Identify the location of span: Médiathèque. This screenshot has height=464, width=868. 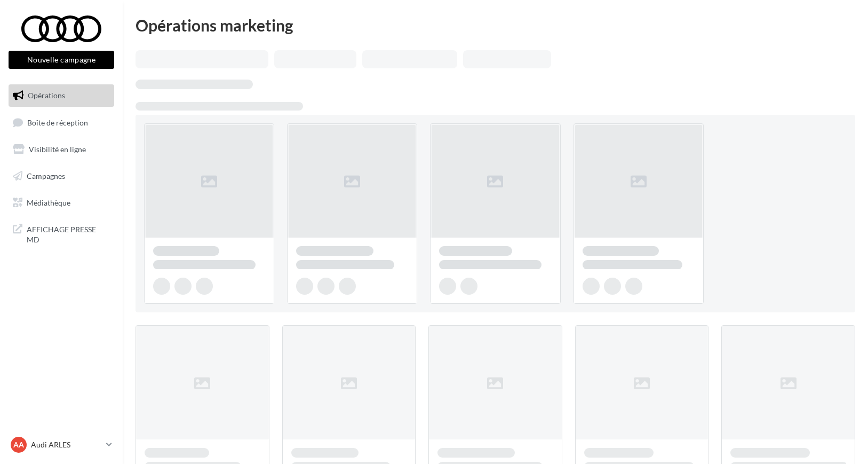
(48, 202).